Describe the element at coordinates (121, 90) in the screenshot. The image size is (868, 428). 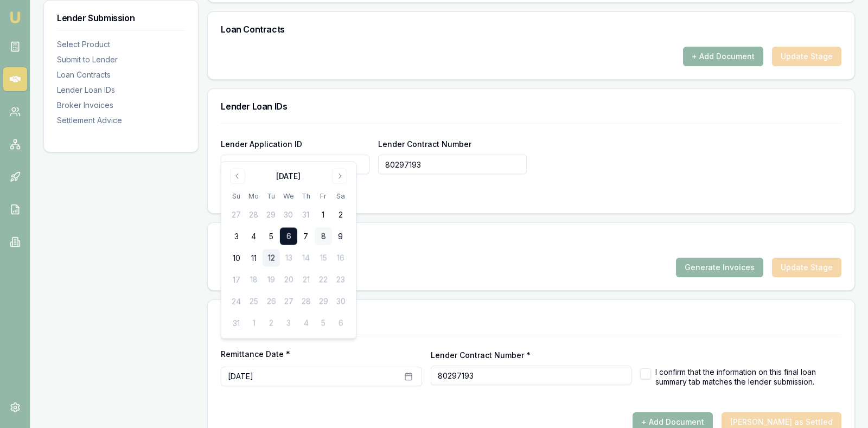
I see `div: Lender Loan IDs` at that location.